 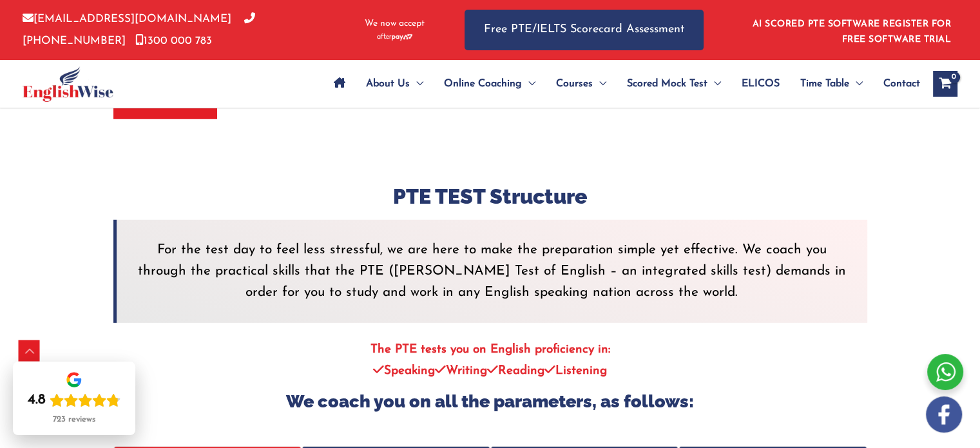 What do you see at coordinates (831, 84) in the screenshot?
I see `a: Time TableMenu Toggle` at bounding box center [831, 84].